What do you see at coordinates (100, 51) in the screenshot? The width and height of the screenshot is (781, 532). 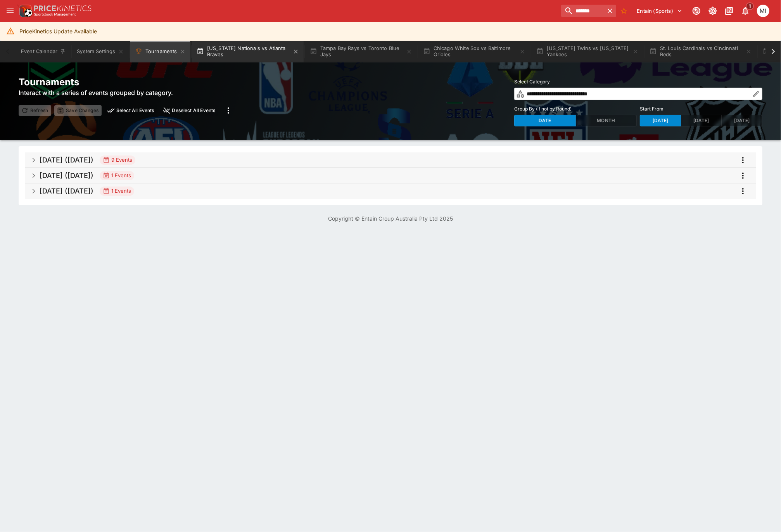 I see `button: System Settings` at bounding box center [100, 51].